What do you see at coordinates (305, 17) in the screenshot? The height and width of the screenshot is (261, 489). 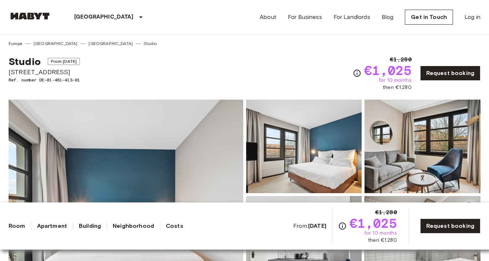 I see `a: For Business` at bounding box center [305, 17].